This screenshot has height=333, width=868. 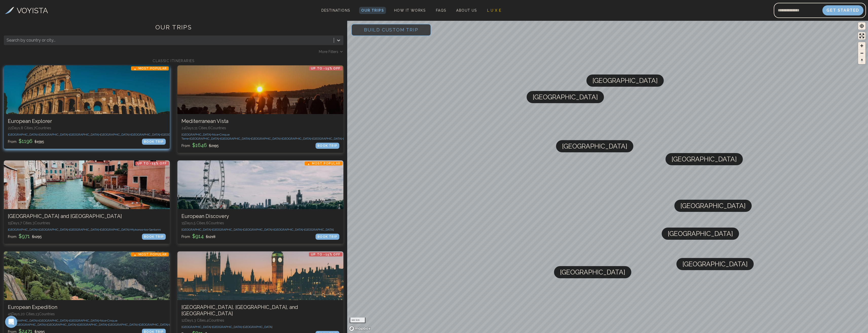 What do you see at coordinates (260, 216) in the screenshot?
I see `h3: European Discovery` at bounding box center [260, 216].